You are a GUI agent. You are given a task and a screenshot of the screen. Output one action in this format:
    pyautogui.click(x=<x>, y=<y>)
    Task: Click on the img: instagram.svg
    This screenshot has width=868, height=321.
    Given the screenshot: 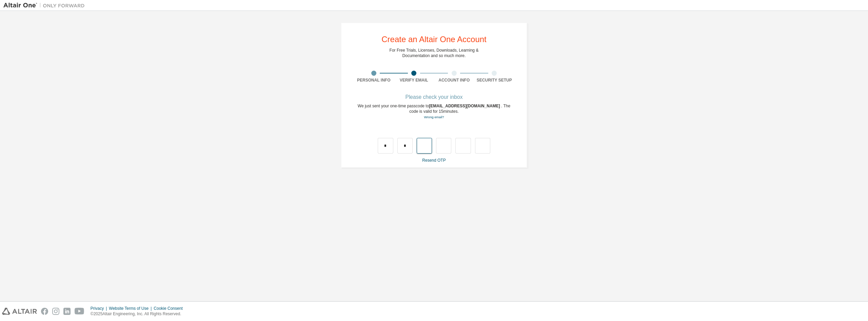 What is the action you would take?
    pyautogui.click(x=55, y=311)
    